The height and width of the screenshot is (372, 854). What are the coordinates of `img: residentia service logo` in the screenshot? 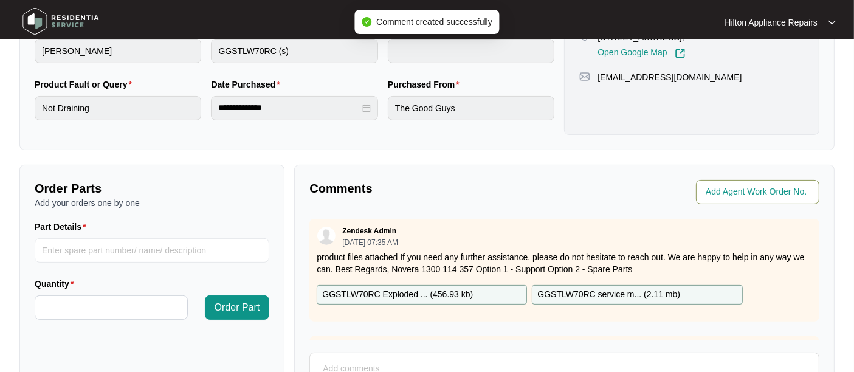 It's located at (61, 21).